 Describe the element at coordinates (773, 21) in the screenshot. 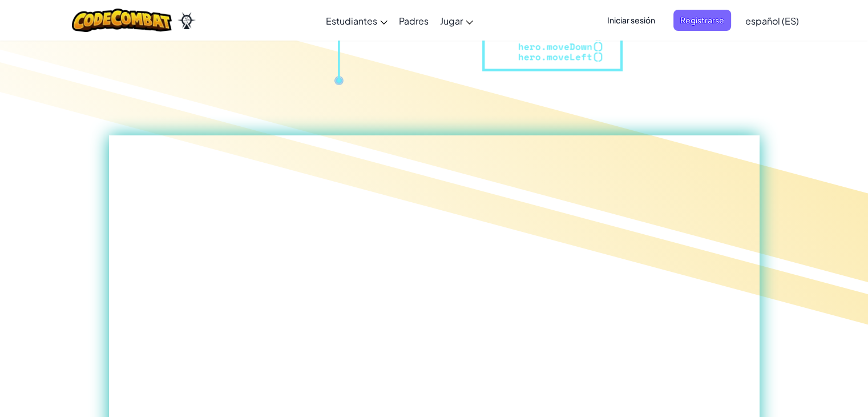

I see `a: español (ES)` at that location.